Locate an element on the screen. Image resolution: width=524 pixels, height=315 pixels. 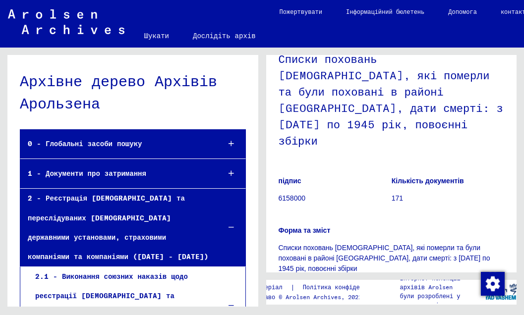
font: були розроблені у партнерстві з is located at coordinates (430, 300).